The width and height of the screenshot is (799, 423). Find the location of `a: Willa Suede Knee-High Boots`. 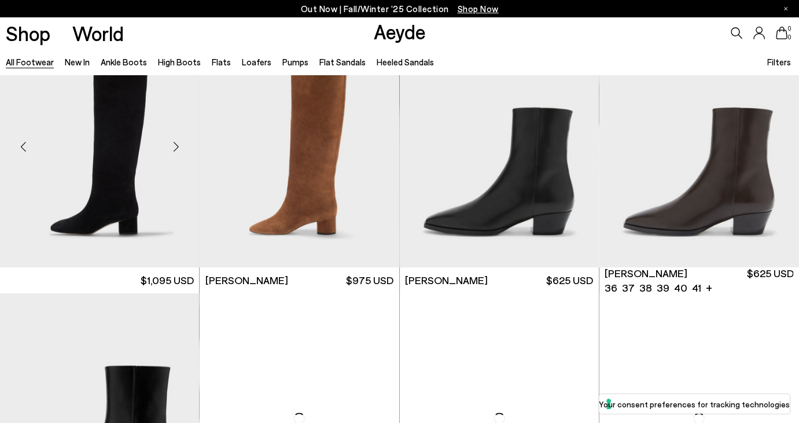

a: Willa Suede Knee-High Boots is located at coordinates (299, 142).